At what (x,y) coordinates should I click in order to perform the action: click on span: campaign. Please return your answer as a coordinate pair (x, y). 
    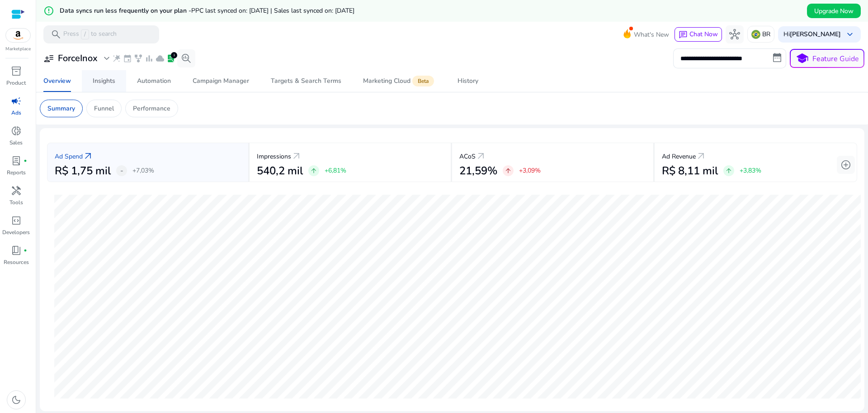
    Looking at the image, I should click on (16, 101).